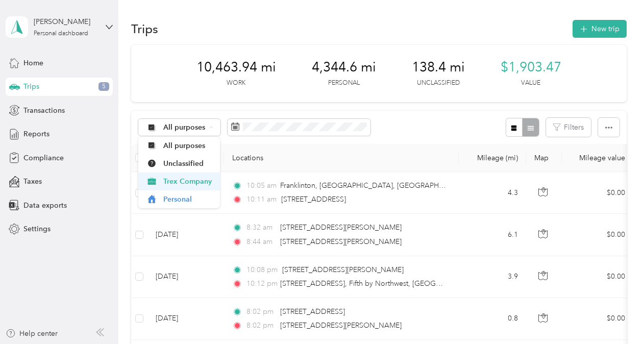 The width and height of the screenshot is (644, 344). I want to click on span: Transactions, so click(44, 110).